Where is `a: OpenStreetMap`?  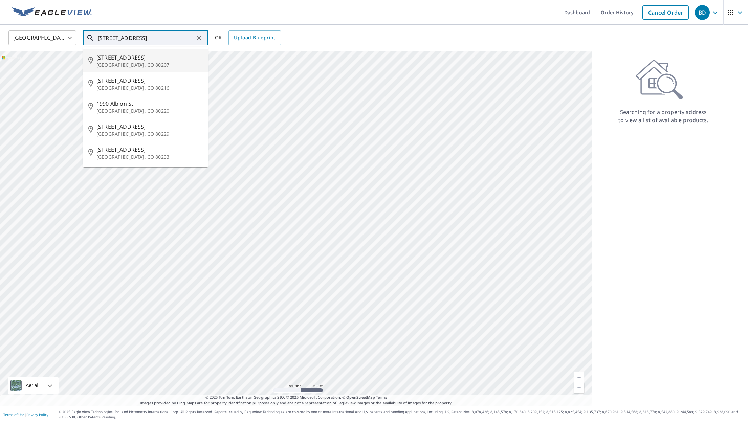
a: OpenStreetMap is located at coordinates (360, 397).